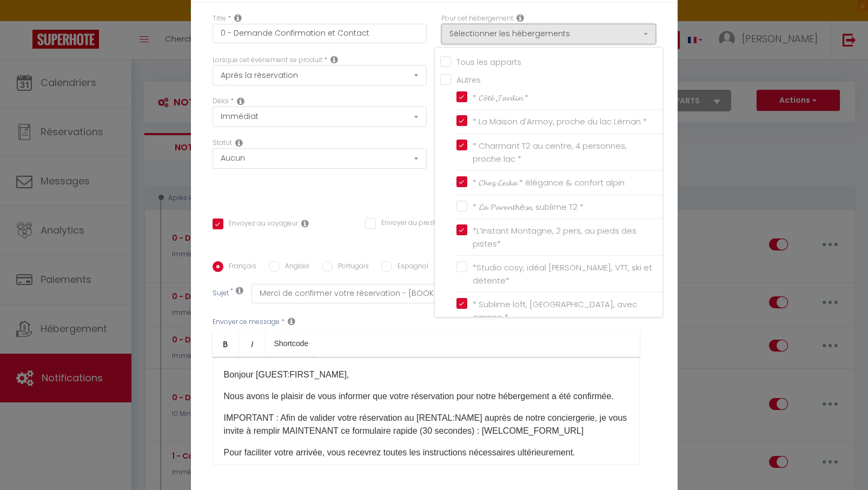 This screenshot has height=490, width=868. What do you see at coordinates (222, 143) in the screenshot?
I see `label: Statut` at bounding box center [222, 143].